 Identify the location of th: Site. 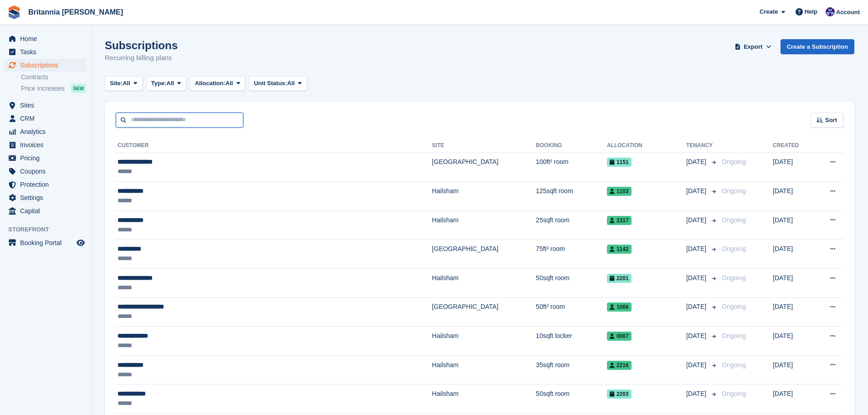
(484, 146).